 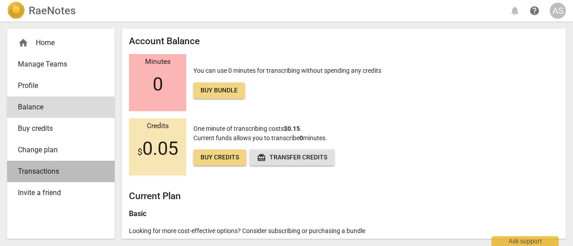 I want to click on span: Balance, so click(x=57, y=107).